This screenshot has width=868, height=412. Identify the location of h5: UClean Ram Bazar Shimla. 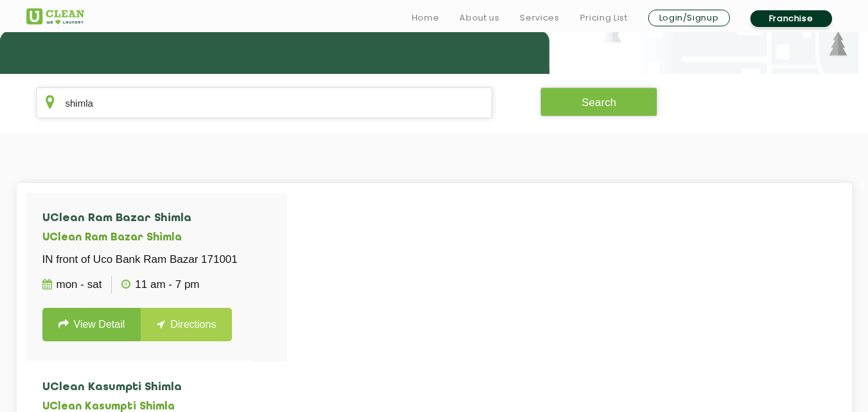
(140, 238).